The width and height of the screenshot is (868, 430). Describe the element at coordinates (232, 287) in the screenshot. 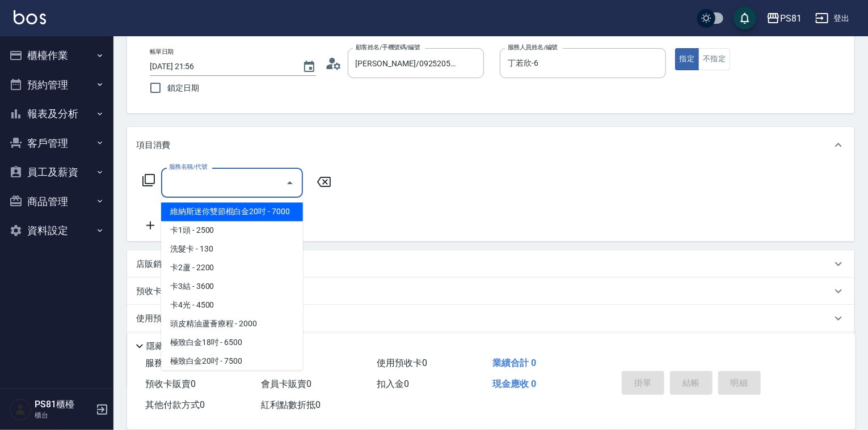

I see `span: 卡3結 - 3600` at that location.